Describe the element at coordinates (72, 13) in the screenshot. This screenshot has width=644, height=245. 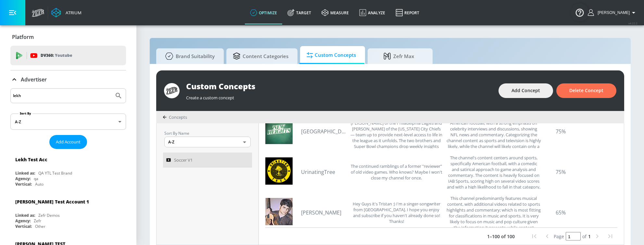
I see `div: Atrium` at that location.